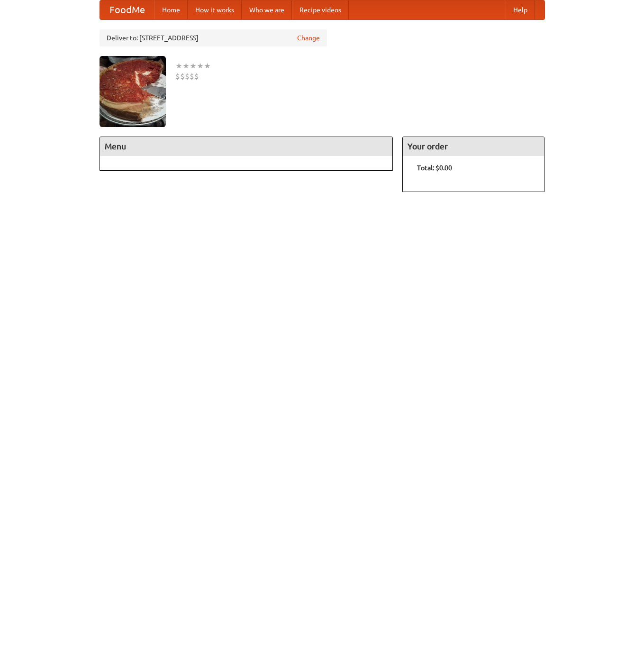  Describe the element at coordinates (521, 10) in the screenshot. I see `a: Help` at that location.